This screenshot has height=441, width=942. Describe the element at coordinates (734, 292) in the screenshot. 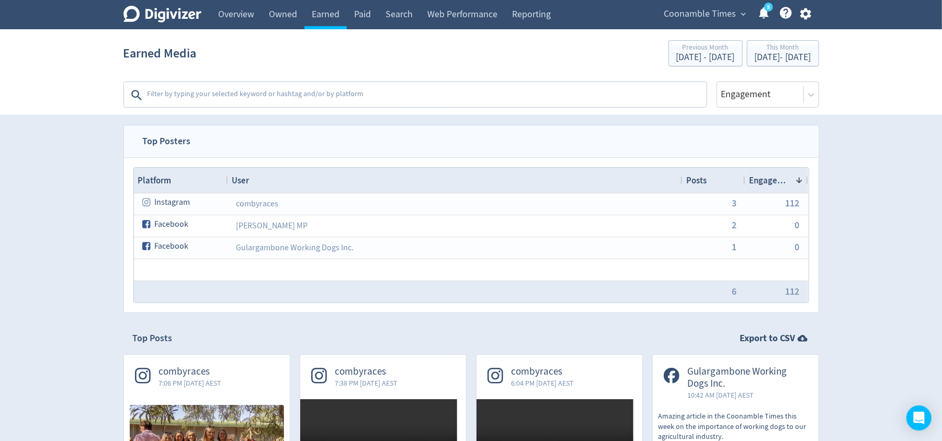

I see `button: 6` at that location.